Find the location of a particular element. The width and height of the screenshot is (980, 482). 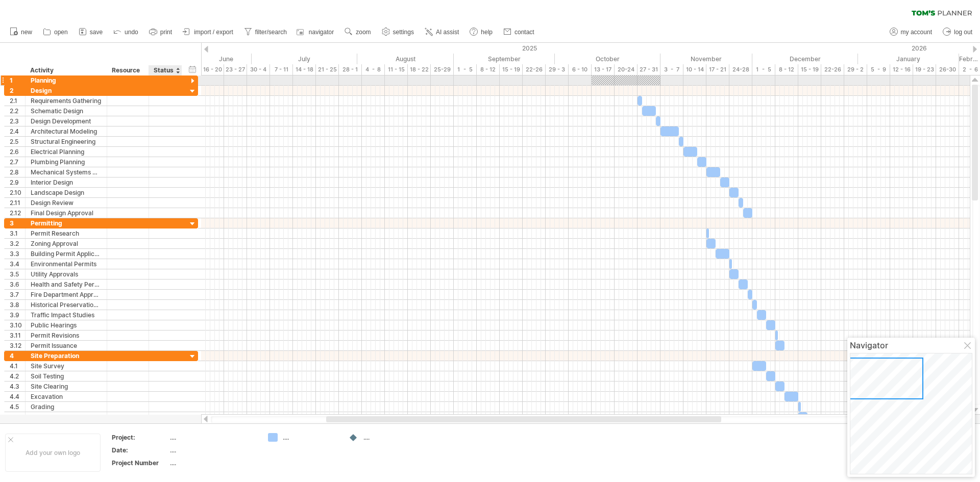

div: 3.6 is located at coordinates (18, 284).